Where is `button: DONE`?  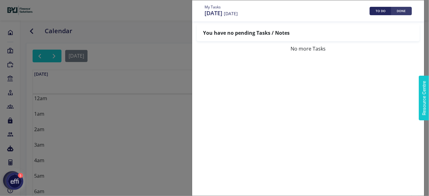
button: DONE is located at coordinates (401, 11).